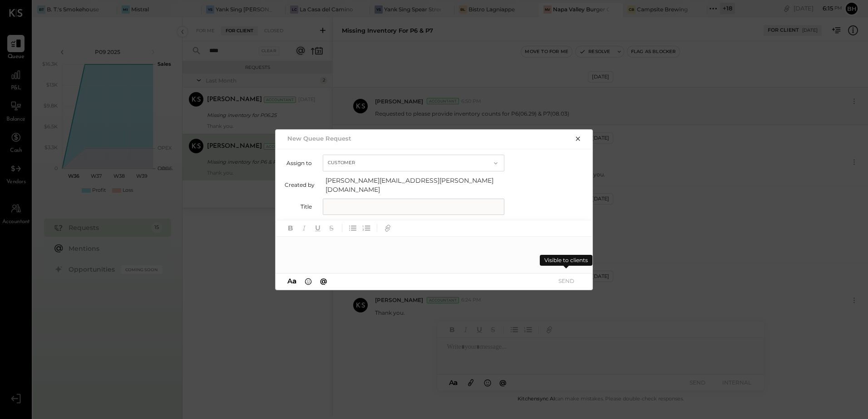 This screenshot has height=419, width=868. Describe the element at coordinates (299, 184) in the screenshot. I see `label: Created by` at that location.